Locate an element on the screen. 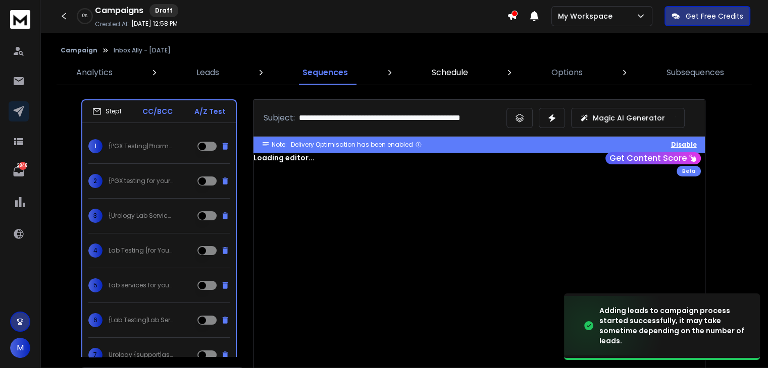  button: Get Content Score is located at coordinates (653, 158).